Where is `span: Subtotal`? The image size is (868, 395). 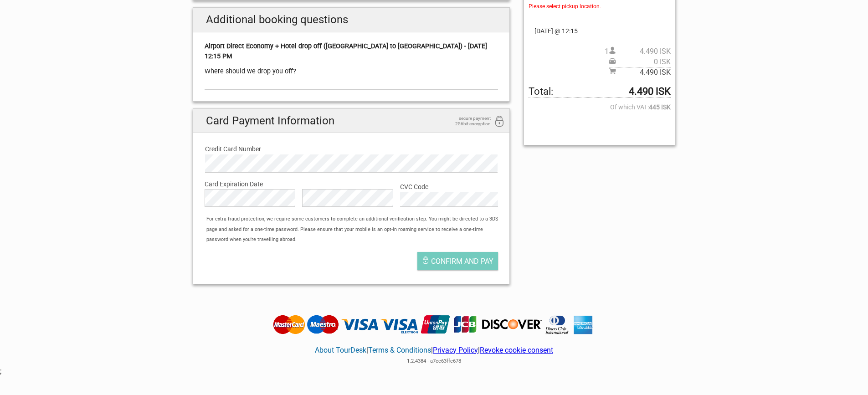
span: Subtotal is located at coordinates (640, 72).